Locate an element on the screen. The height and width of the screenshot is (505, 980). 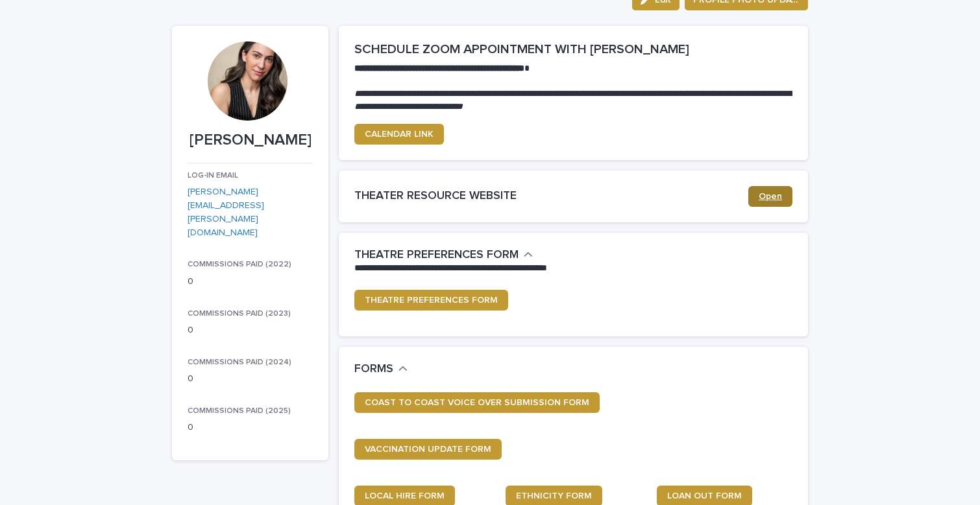
span: COMMISSIONS PAID (2025) is located at coordinates (239, 411).